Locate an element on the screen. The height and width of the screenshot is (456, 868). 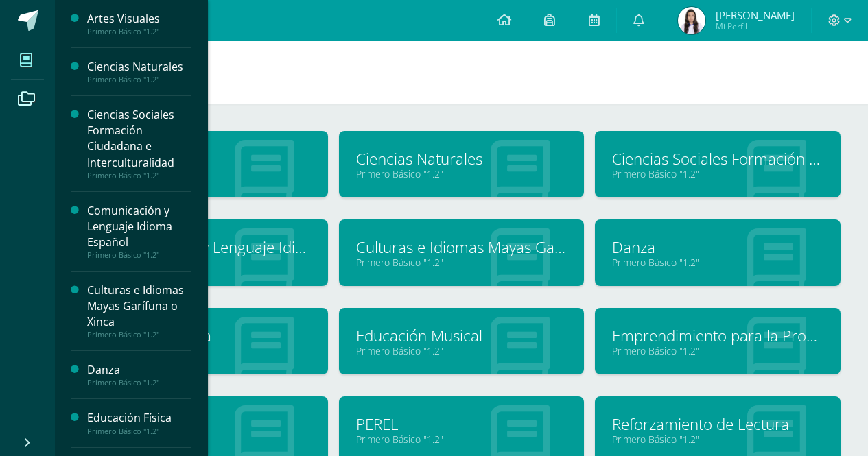
div: Ciencias Sociales Formación Ciudadana e Interculturalidad is located at coordinates (139, 138).